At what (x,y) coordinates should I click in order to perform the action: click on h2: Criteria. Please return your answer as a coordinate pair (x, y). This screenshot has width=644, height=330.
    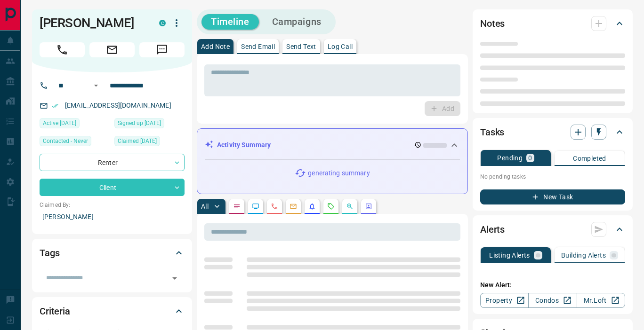
    Looking at the image, I should click on (55, 311).